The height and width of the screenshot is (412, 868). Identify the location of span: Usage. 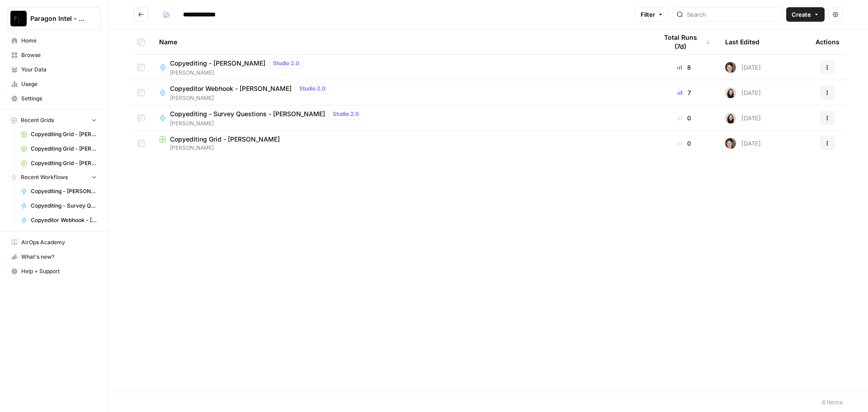
(59, 84).